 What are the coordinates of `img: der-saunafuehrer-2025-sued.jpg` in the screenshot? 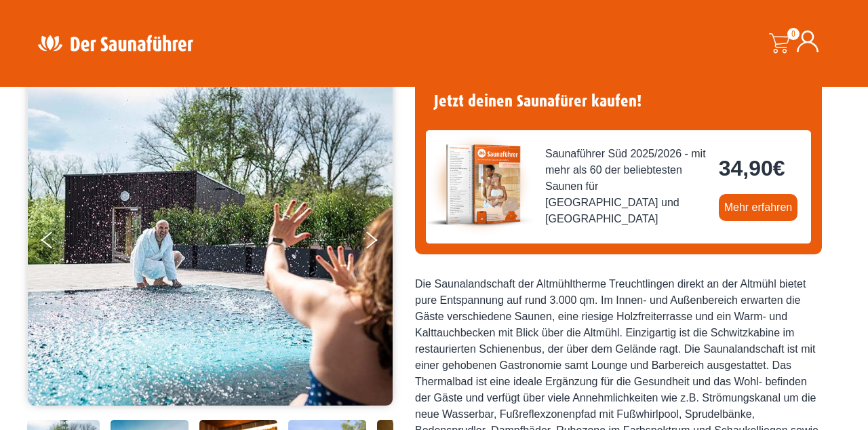 It's located at (480, 185).